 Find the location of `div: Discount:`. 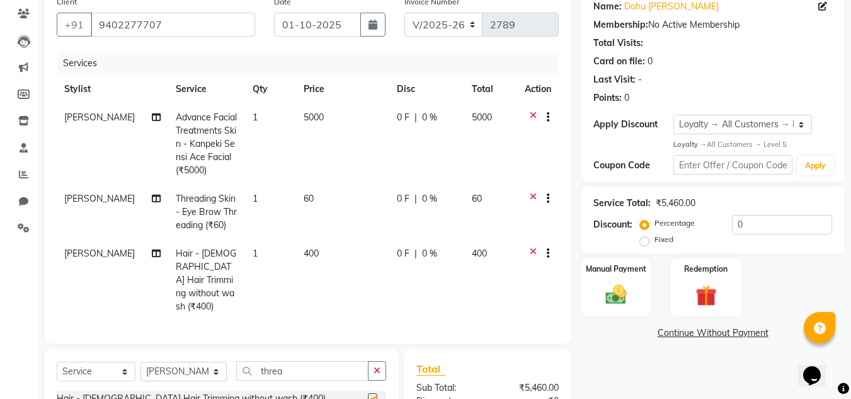

div: Discount: is located at coordinates (613, 224).